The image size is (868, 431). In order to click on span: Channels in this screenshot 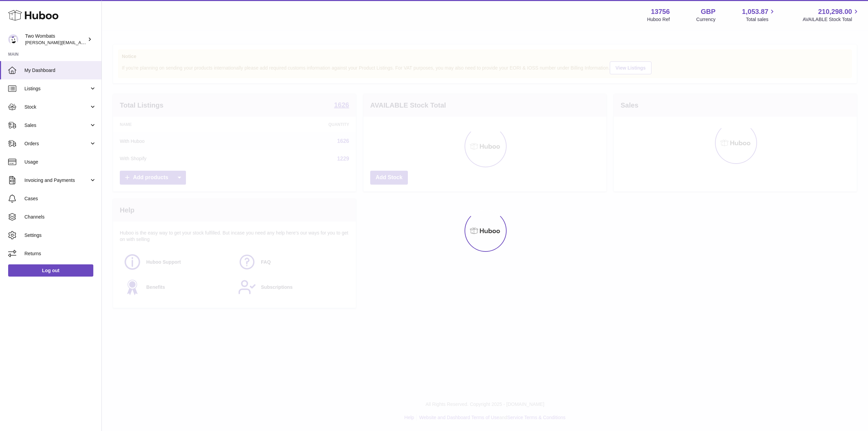, I will do `click(60, 217)`.